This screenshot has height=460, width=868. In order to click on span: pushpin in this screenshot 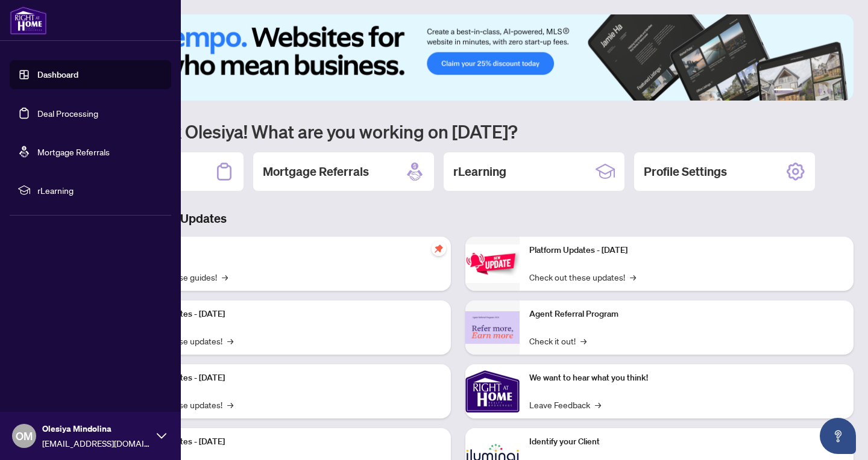, I will do `click(439, 249)`.